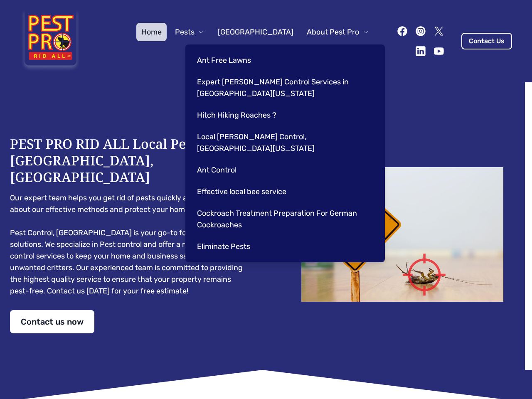 Image resolution: width=532 pixels, height=399 pixels. Describe the element at coordinates (338, 32) in the screenshot. I see `button: About Pest Pro` at that location.